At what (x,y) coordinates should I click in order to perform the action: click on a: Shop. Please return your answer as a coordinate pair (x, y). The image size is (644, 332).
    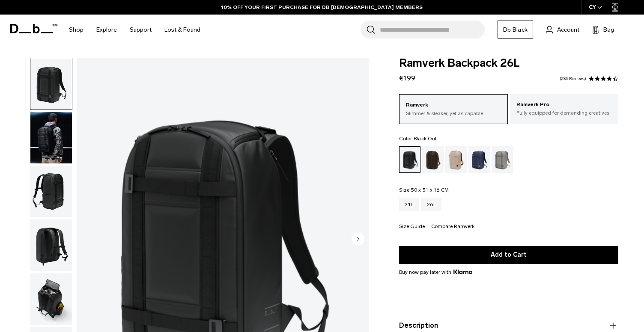
    Looking at the image, I should click on (76, 29).